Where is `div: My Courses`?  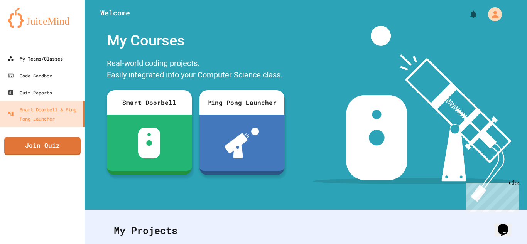 div: My Courses is located at coordinates (195, 40).